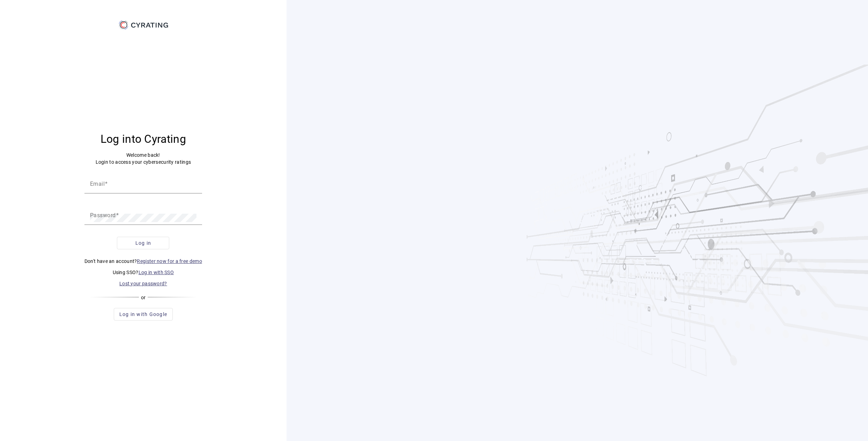 Image resolution: width=868 pixels, height=441 pixels. Describe the element at coordinates (143, 243) in the screenshot. I see `span: Log in` at that location.